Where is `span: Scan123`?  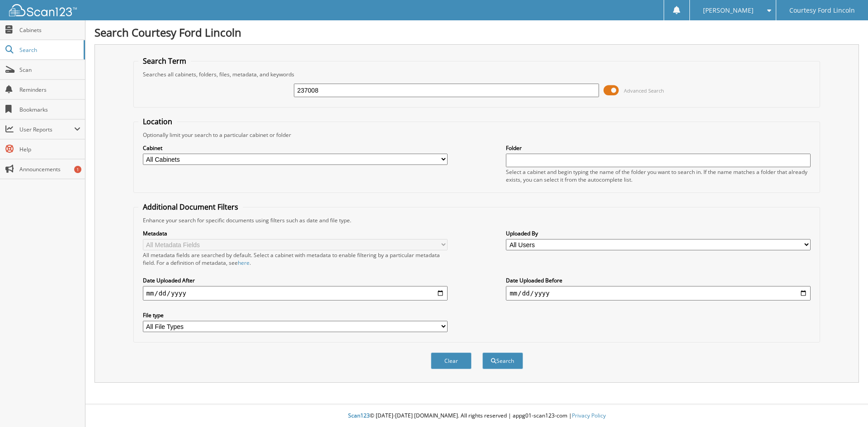
span: Scan123 is located at coordinates (359, 416).